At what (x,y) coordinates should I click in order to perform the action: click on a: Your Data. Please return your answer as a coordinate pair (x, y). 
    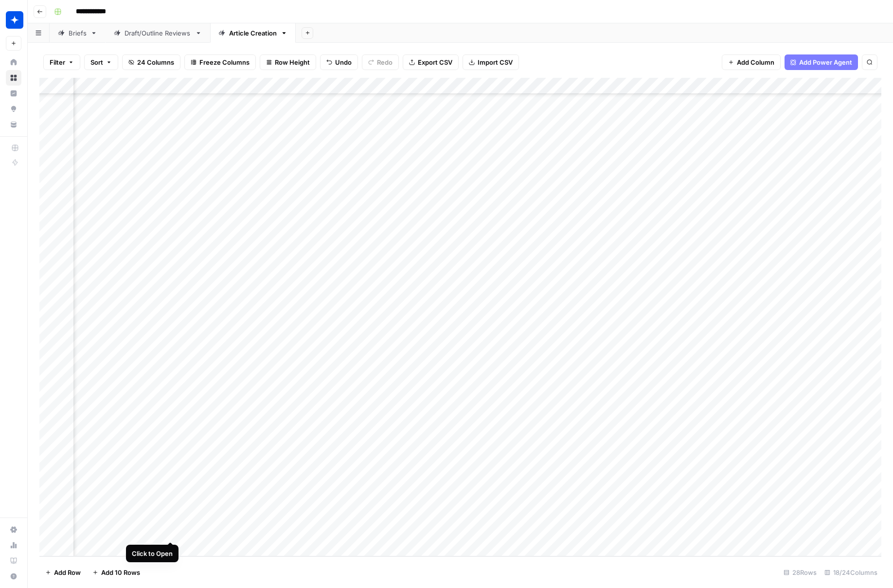
    Looking at the image, I should click on (13, 124).